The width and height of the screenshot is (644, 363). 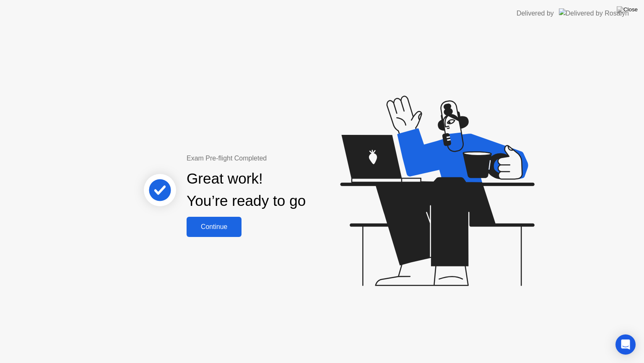 I want to click on div: Open Intercom Messenger, so click(x=625, y=344).